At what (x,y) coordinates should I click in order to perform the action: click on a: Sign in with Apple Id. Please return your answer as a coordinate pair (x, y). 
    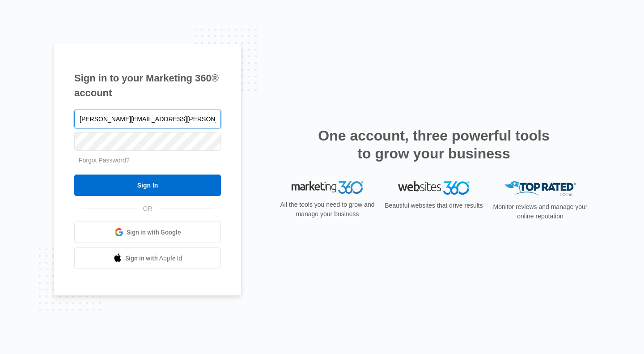
    Looking at the image, I should click on (147, 258).